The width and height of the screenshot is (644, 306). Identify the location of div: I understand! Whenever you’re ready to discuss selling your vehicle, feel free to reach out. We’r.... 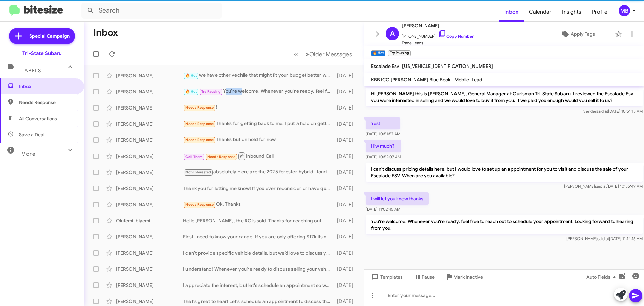
(258, 269).